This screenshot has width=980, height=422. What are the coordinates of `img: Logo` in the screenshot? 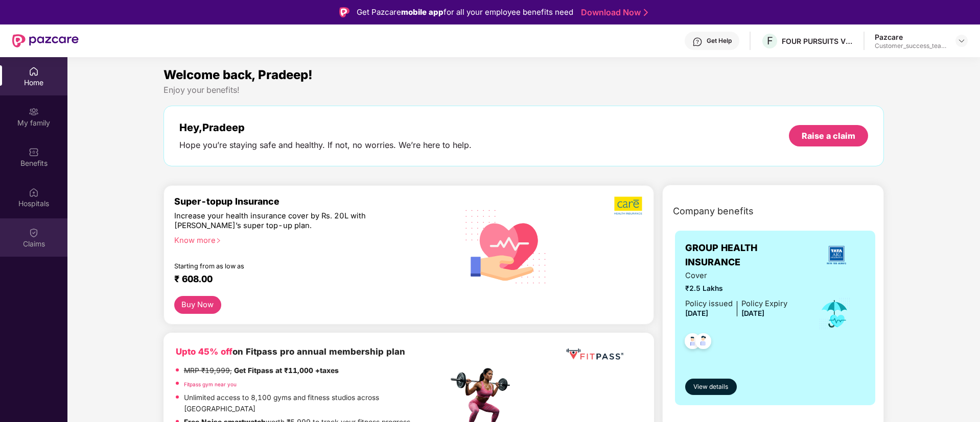 It's located at (344, 12).